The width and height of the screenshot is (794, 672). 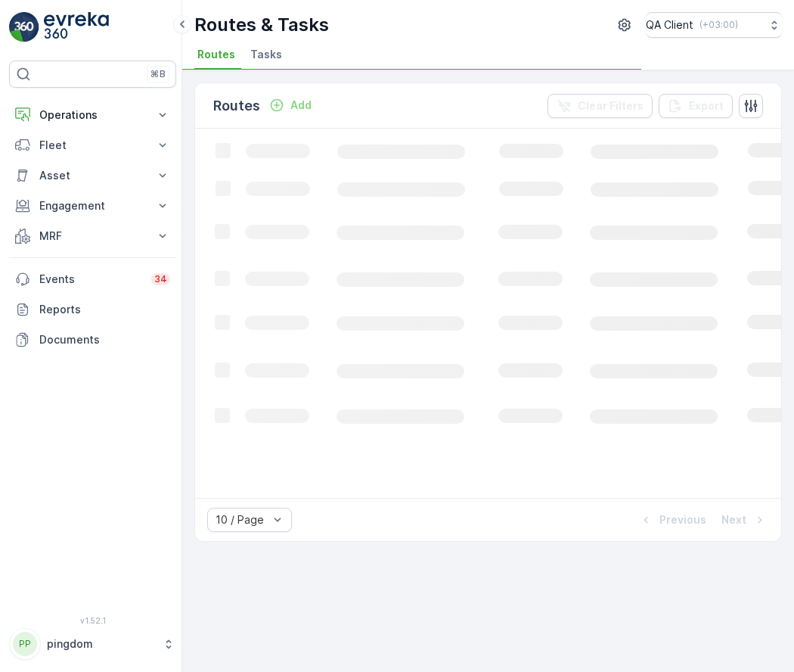 I want to click on button: Asset, so click(x=92, y=176).